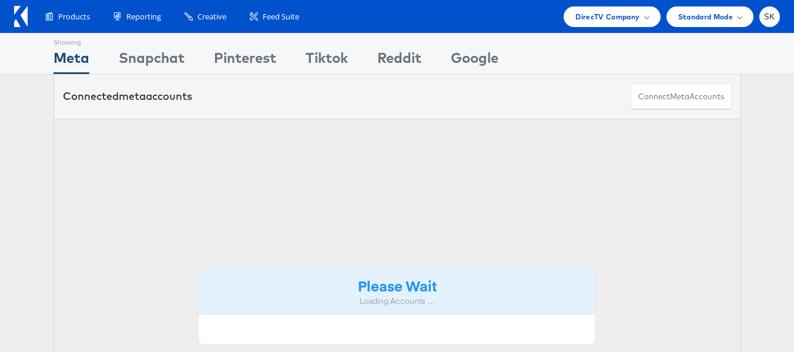 Image resolution: width=794 pixels, height=352 pixels. I want to click on strong: Please Wait, so click(397, 285).